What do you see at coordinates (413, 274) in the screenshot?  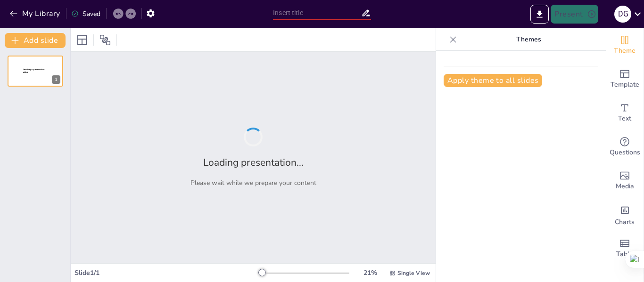 I see `span: Single View` at bounding box center [413, 274].